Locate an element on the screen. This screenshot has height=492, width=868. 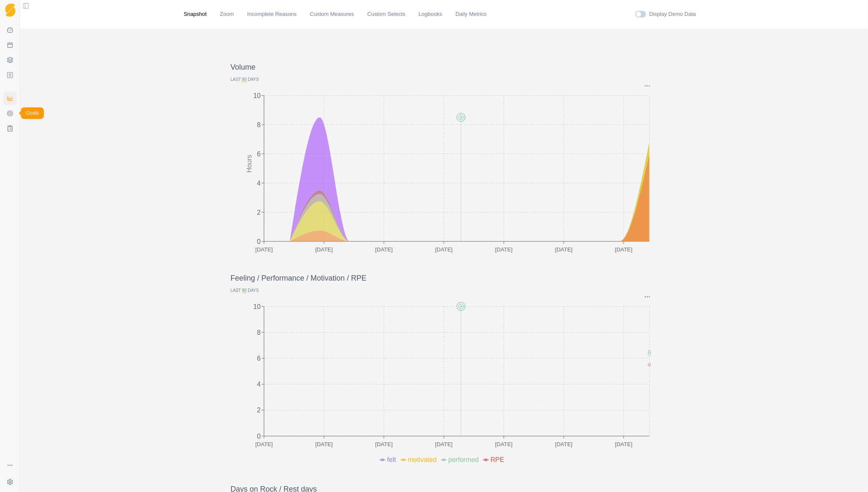
a: Daily Metrics is located at coordinates (471, 14).